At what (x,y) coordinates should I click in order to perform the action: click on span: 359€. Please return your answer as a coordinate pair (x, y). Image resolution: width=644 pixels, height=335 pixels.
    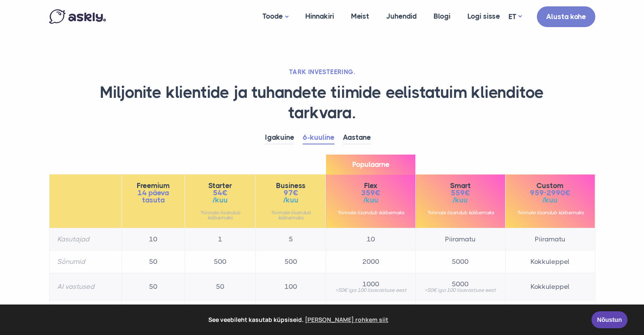
    Looking at the image, I should click on (371, 193).